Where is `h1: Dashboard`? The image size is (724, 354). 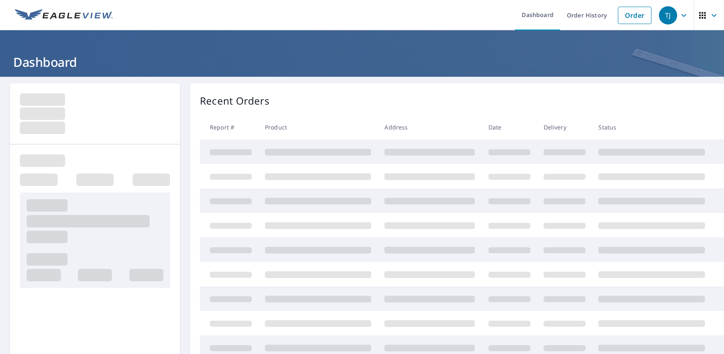
h1: Dashboard is located at coordinates (362, 62).